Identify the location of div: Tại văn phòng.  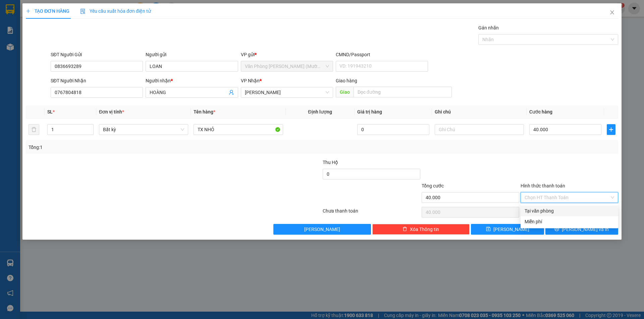
(570, 211).